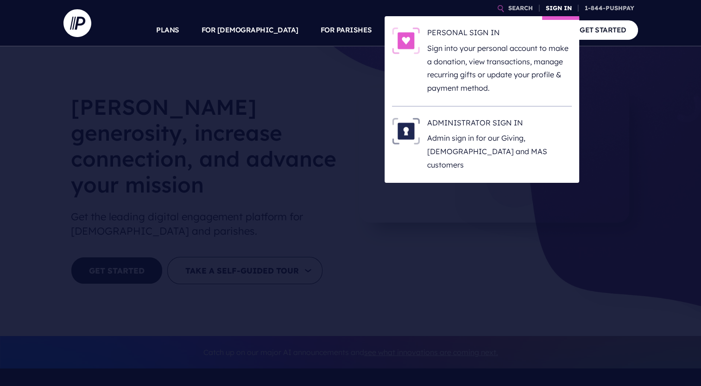 This screenshot has height=386, width=701. I want to click on p: Sign into your personal account to make a donation, view transactions, manage recurring gifts or ..., so click(499, 68).